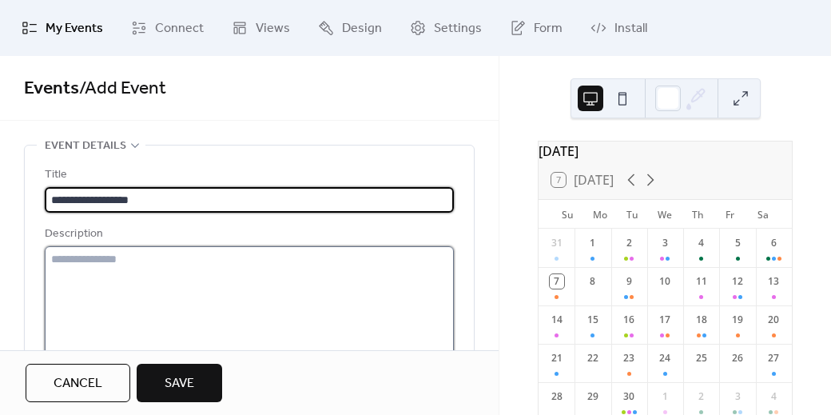  What do you see at coordinates (702, 358) in the screenshot?
I see `div: 25` at bounding box center [702, 358].